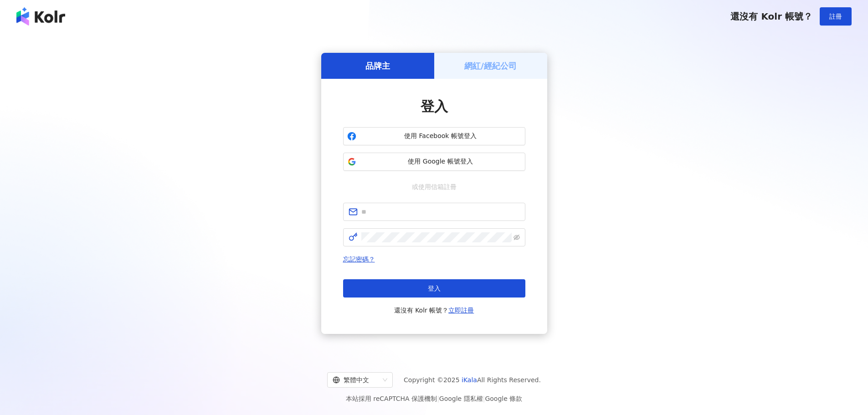 This screenshot has height=415, width=868. I want to click on button: 使用 Facebook 帳號登入, so click(434, 136).